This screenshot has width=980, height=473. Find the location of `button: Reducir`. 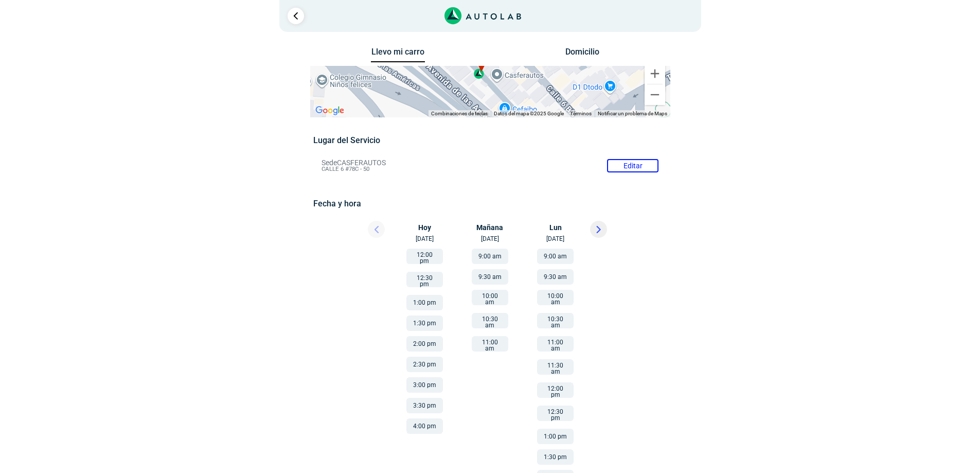

button: Reducir is located at coordinates (655, 94).